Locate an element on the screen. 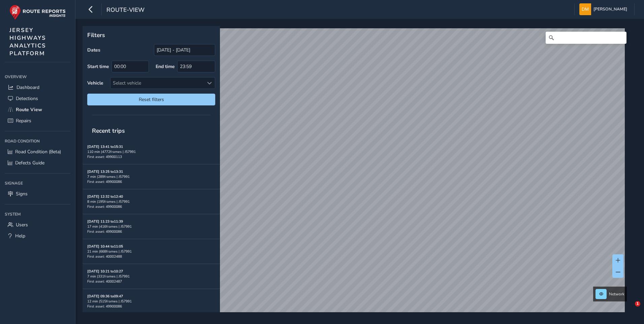 The width and height of the screenshot is (644, 324). span: First asset: 49900113 is located at coordinates (104, 156).